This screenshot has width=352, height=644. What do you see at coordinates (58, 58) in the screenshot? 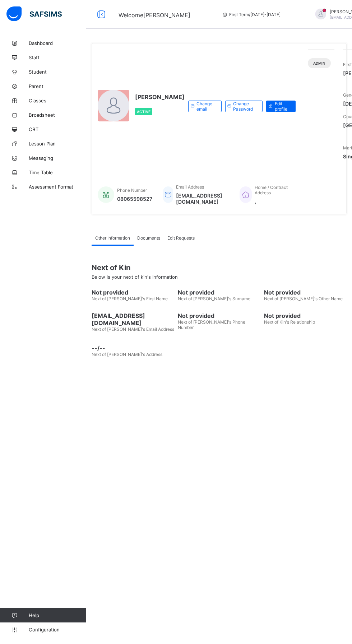
I see `span: Staff` at bounding box center [58, 58].